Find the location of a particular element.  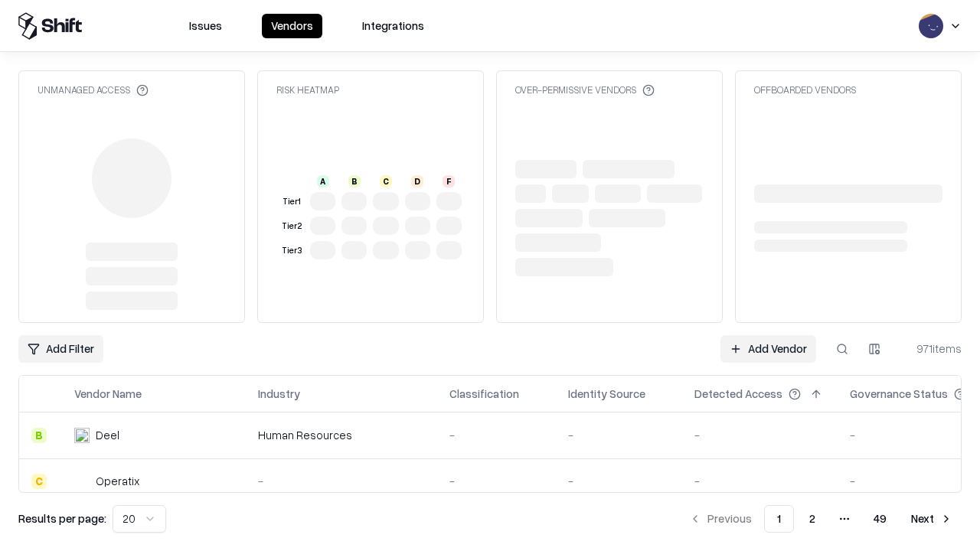

button: Next is located at coordinates (932, 519).